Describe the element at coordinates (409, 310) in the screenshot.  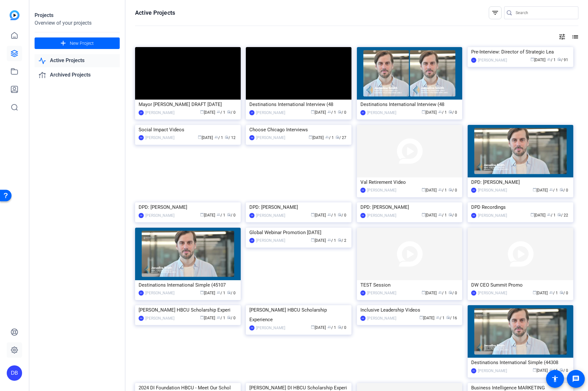
I see `div: Inclusive Leadership Videos` at that location.